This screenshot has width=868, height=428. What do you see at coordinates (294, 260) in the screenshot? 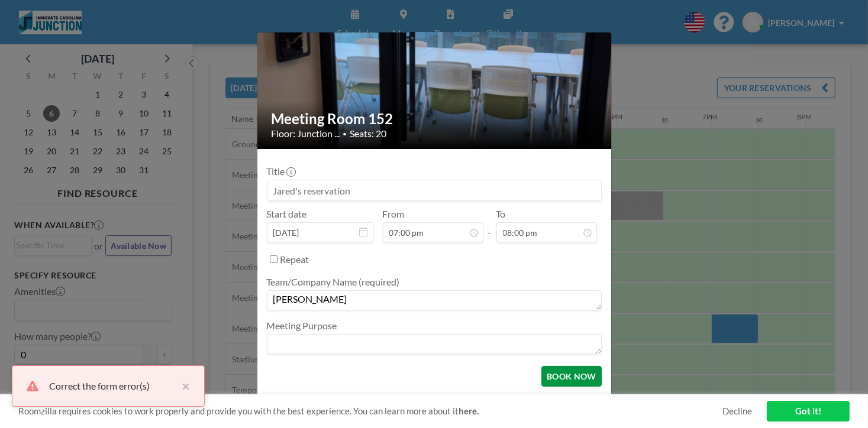
I see `label: Repeat` at bounding box center [294, 260].